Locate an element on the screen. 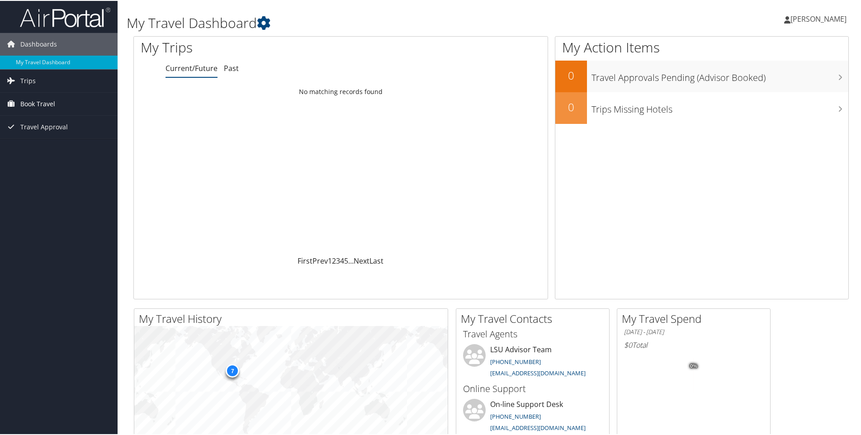 The width and height of the screenshot is (861, 435). a: Current/Future is located at coordinates (191, 67).